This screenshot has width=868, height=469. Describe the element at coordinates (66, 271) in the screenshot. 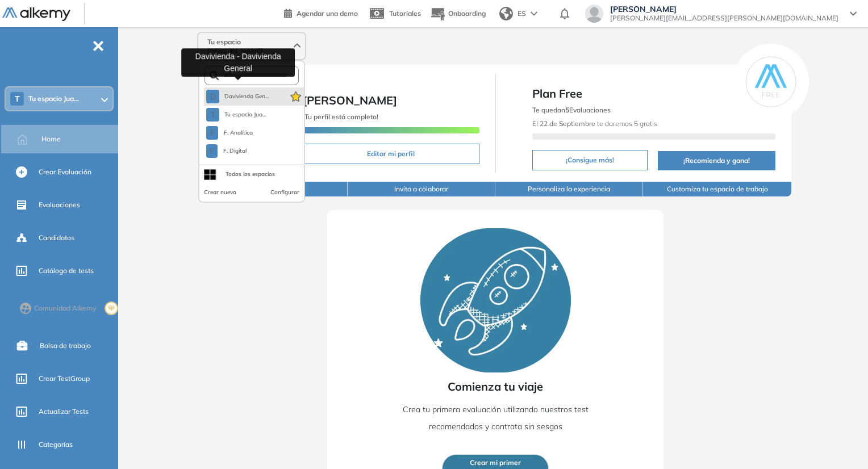

I see `span: Catálogo de tests` at that location.